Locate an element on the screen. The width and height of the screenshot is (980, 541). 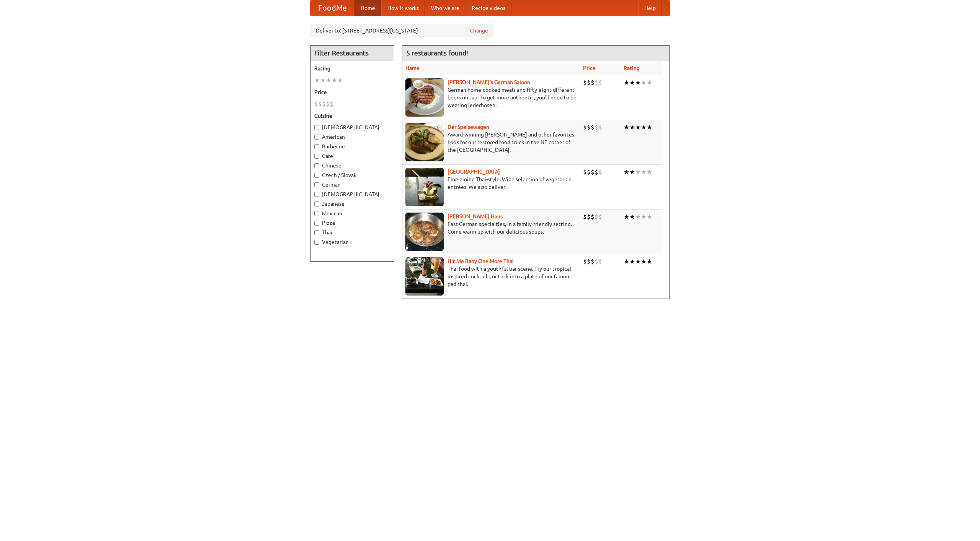
img: speisewagen.jpg is located at coordinates (424, 142).